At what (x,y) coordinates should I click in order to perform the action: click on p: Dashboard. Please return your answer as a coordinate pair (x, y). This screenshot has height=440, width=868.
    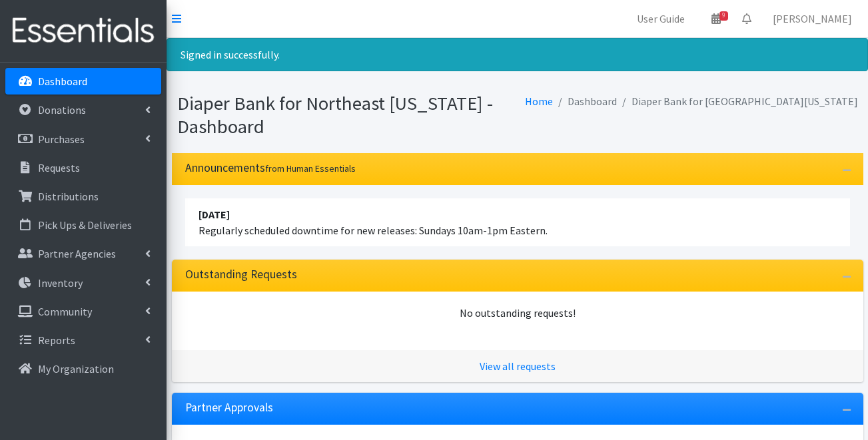
    Looking at the image, I should click on (63, 81).